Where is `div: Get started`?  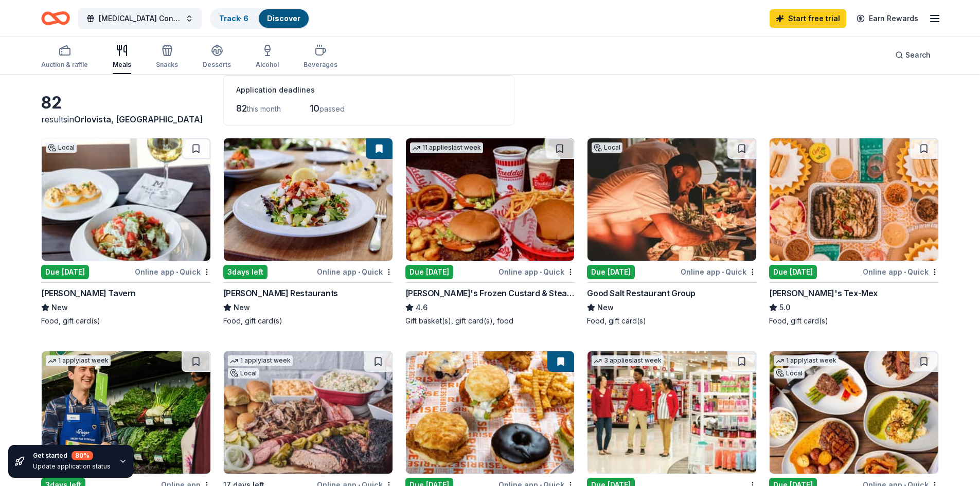 div: Get started is located at coordinates (72, 456).